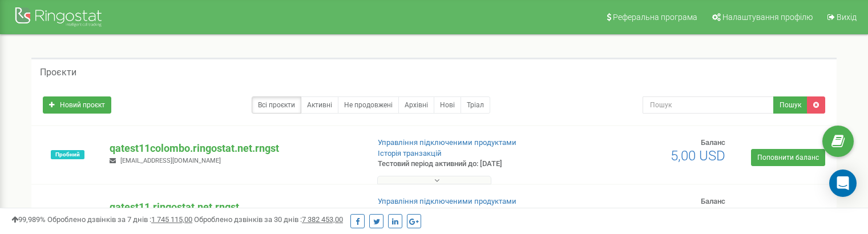 This screenshot has width=868, height=234. What do you see at coordinates (708, 105) in the screenshot?
I see `input: Пошук` at bounding box center [708, 105].